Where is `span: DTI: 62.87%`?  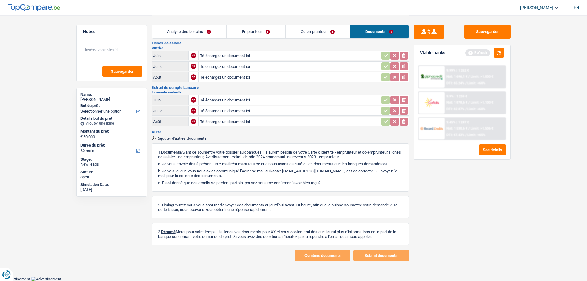
span: DTI: 62.87% is located at coordinates (455, 109).